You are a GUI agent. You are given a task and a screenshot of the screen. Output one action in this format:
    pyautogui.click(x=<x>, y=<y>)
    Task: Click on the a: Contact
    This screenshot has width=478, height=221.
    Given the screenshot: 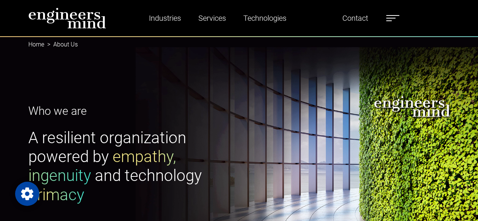 What is the action you would take?
    pyautogui.click(x=355, y=18)
    